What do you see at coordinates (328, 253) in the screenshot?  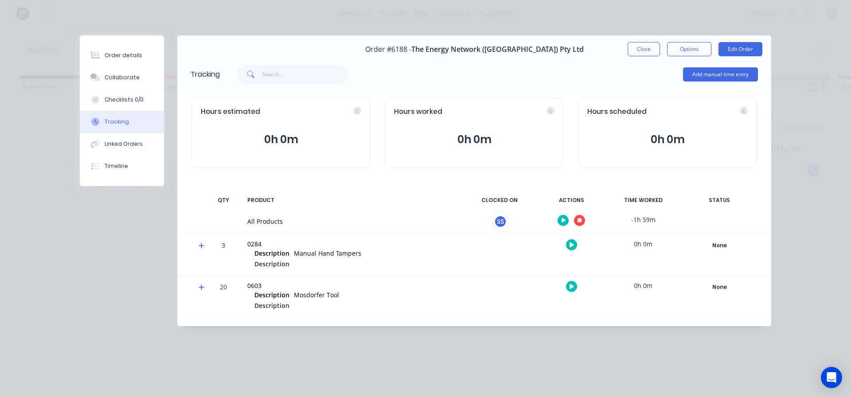 I see `span: Manual Hand Tampers` at bounding box center [328, 253].